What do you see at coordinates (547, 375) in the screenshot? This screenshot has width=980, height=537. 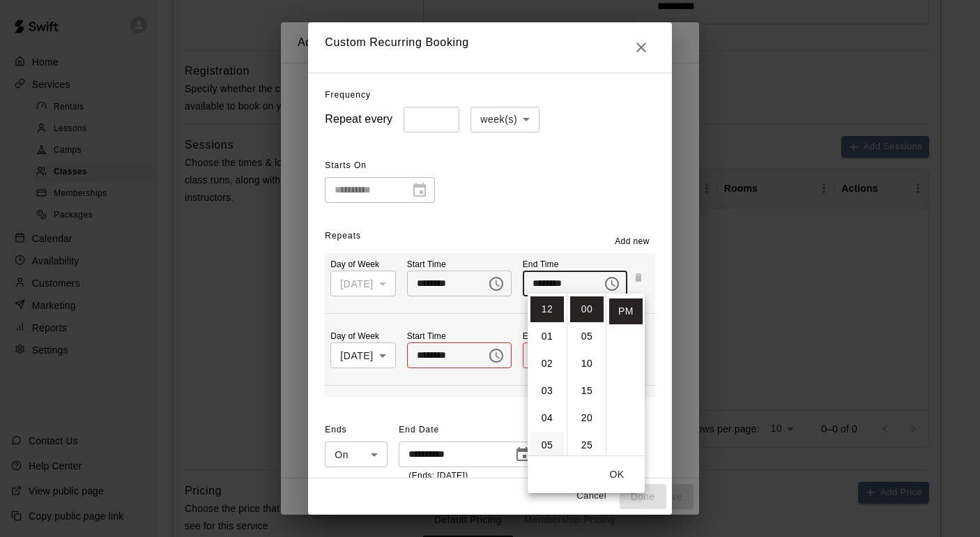 I see `ul: Select hours` at bounding box center [547, 375].